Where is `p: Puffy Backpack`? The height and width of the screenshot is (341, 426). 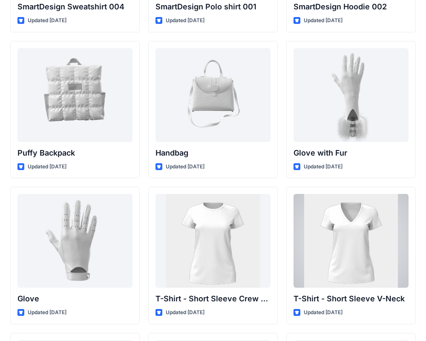
p: Puffy Backpack is located at coordinates (75, 153).